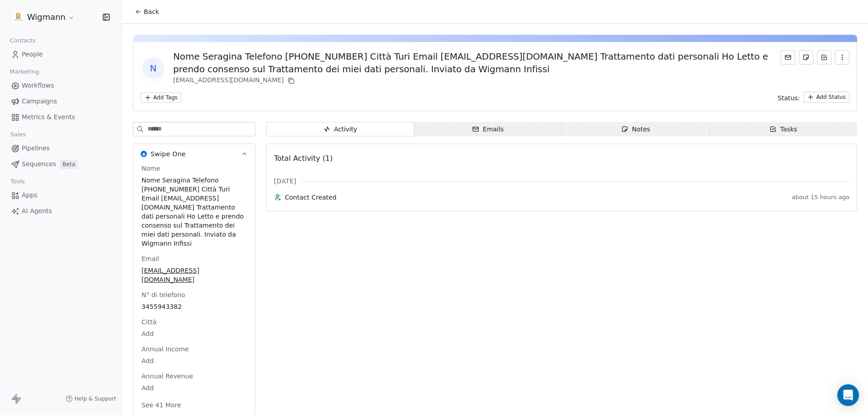 This screenshot has width=868, height=415. Describe the element at coordinates (61, 196) in the screenshot. I see `a: Apps` at that location.